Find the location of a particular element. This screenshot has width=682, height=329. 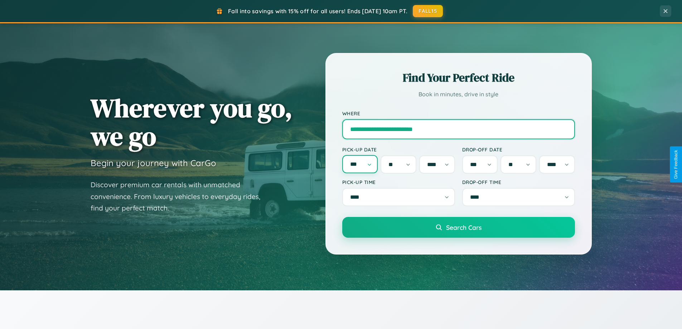

label: Drop-off Date is located at coordinates (518, 149).